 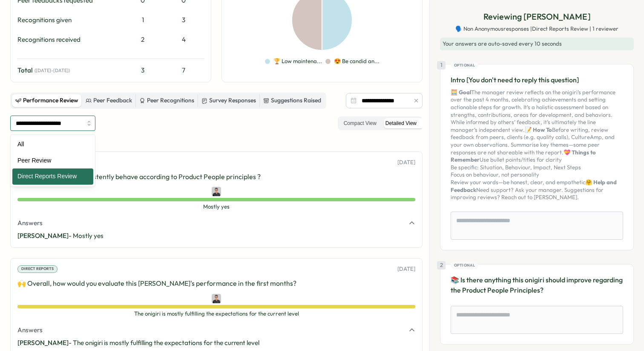 I want to click on p: 😍 Be candid an..., so click(x=356, y=62).